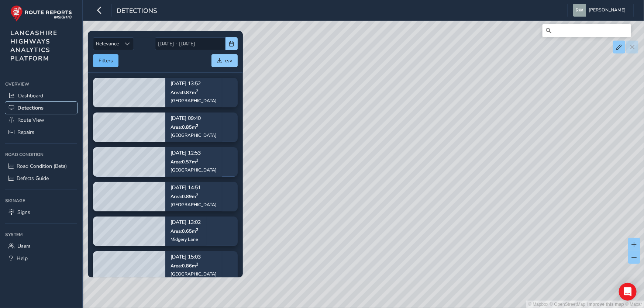 This screenshot has height=308, width=644. Describe the element at coordinates (184, 231) in the screenshot. I see `span: Area: 0.65 m` at that location.